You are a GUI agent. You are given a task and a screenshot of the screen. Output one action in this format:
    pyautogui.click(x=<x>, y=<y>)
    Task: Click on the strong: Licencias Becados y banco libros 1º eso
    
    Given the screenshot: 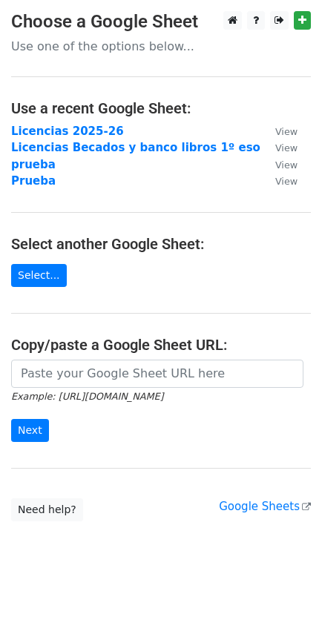 What is the action you would take?
    pyautogui.click(x=136, y=148)
    